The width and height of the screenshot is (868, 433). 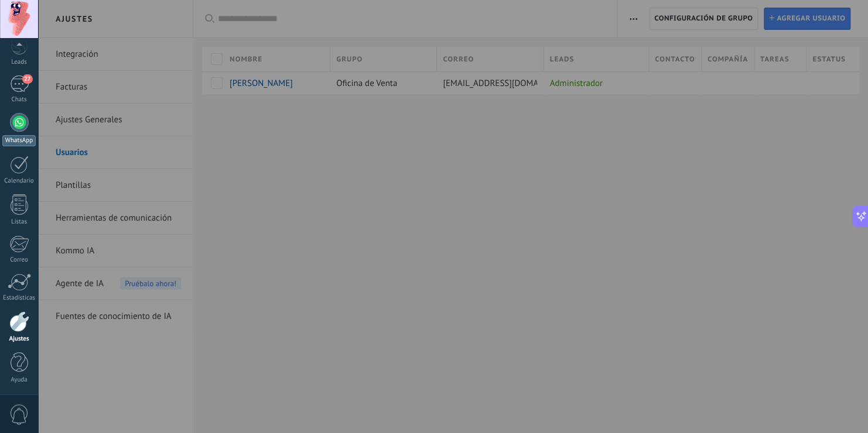 I want to click on div: Ajustes, so click(x=19, y=339).